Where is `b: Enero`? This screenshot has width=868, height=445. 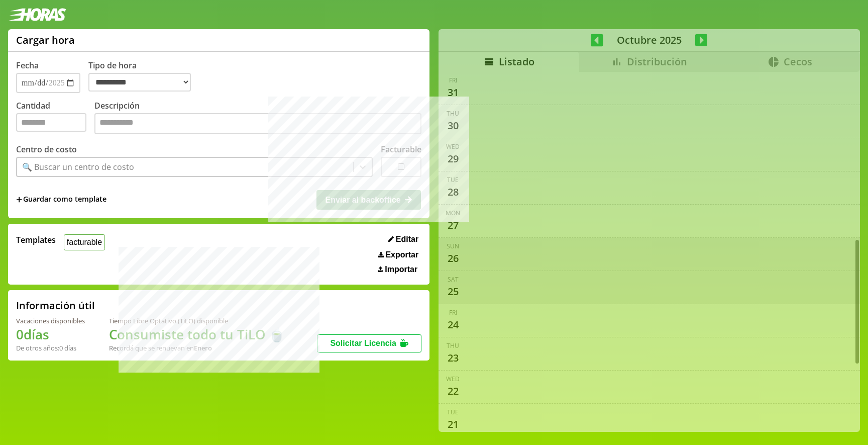 b: Enero is located at coordinates (203, 348).